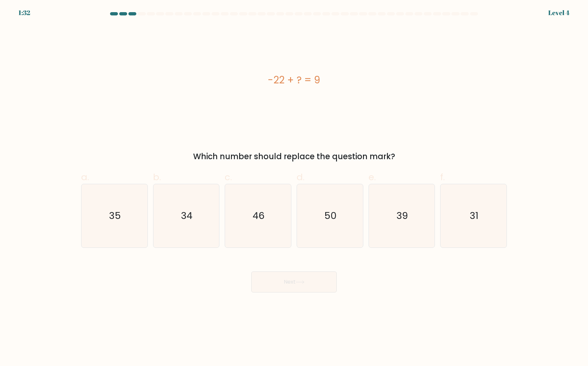 The image size is (588, 366). What do you see at coordinates (259, 215) in the screenshot?
I see `text: 46` at bounding box center [259, 215].